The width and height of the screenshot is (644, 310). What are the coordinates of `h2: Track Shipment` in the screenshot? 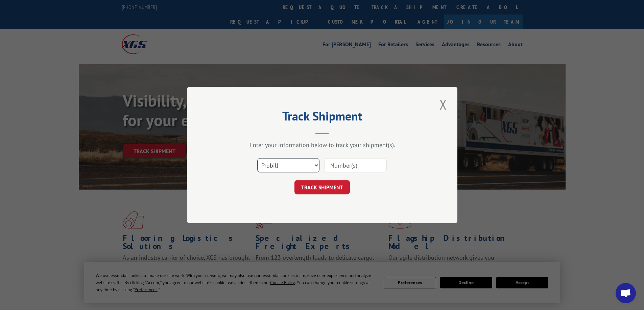 It's located at (322, 118).